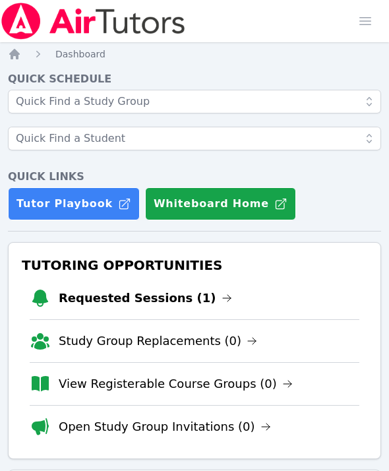 Image resolution: width=389 pixels, height=471 pixels. What do you see at coordinates (195, 79) in the screenshot?
I see `h4: Quick Schedule` at bounding box center [195, 79].